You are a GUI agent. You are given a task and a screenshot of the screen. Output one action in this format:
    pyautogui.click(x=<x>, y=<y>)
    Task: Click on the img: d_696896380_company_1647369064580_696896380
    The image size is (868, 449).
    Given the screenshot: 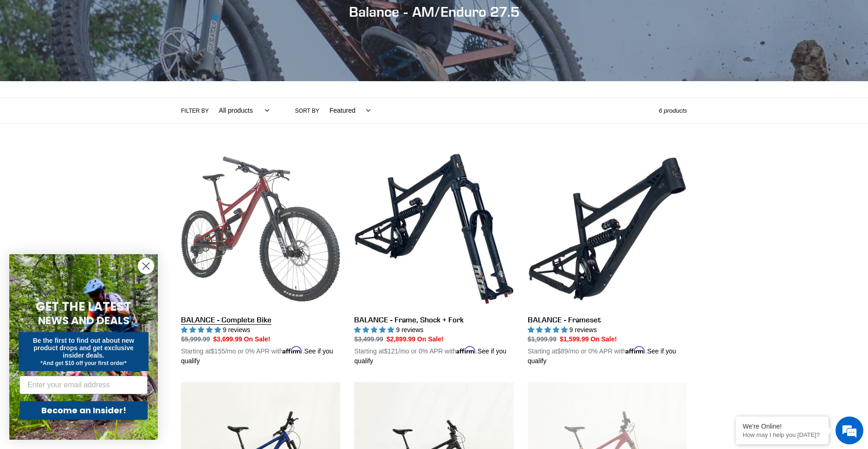 What is the action you would take?
    pyautogui.click(x=41, y=58)
    